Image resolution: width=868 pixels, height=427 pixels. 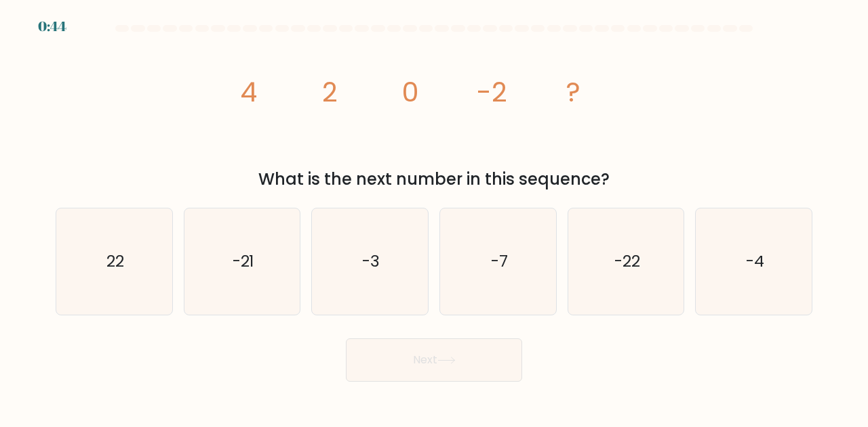 What do you see at coordinates (434, 179) in the screenshot?
I see `div: What is the next number in this sequence?` at bounding box center [434, 179].